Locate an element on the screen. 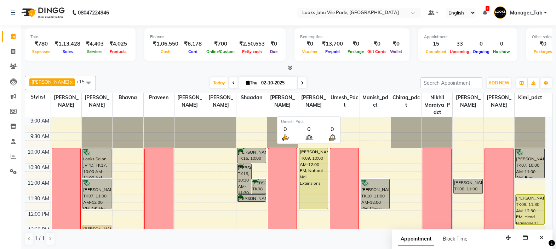 This screenshot has height=249, width=556. span: ADD NEW is located at coordinates (498, 83).